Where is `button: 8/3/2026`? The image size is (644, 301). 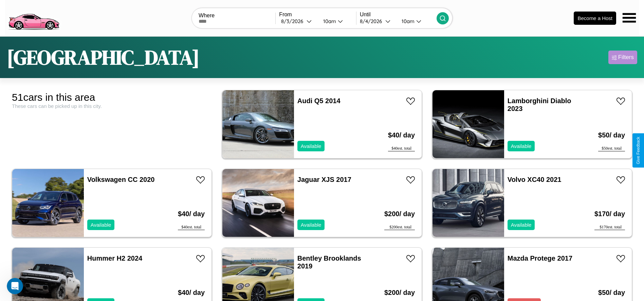 button: 8/3/2026 is located at coordinates (298, 21).